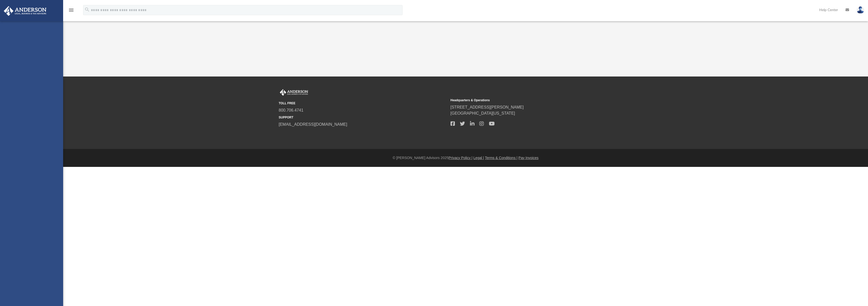  Describe the element at coordinates (363, 103) in the screenshot. I see `small: TOLL FREE` at that location.